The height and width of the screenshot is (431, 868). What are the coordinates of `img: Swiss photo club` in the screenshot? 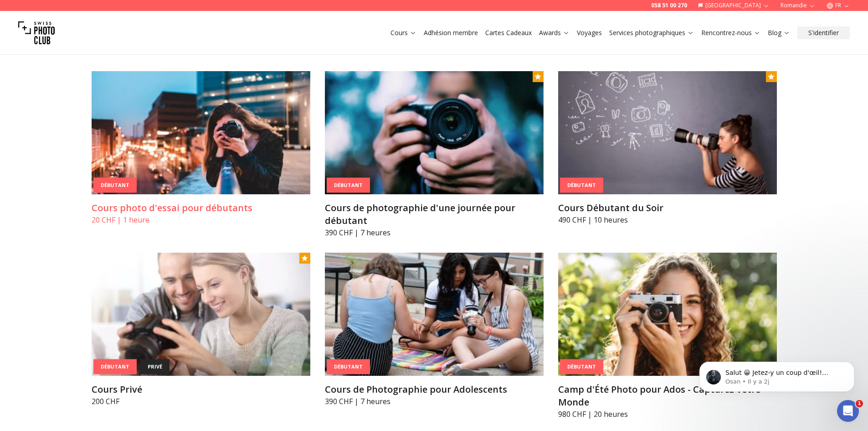 It's located at (37, 33).